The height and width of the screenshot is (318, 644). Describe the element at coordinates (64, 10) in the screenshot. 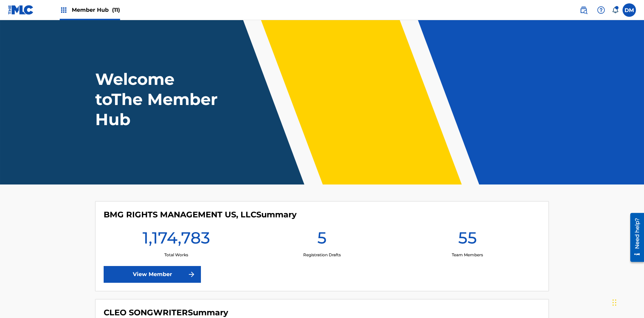

I see `img: Top Rightsholders` at that location.